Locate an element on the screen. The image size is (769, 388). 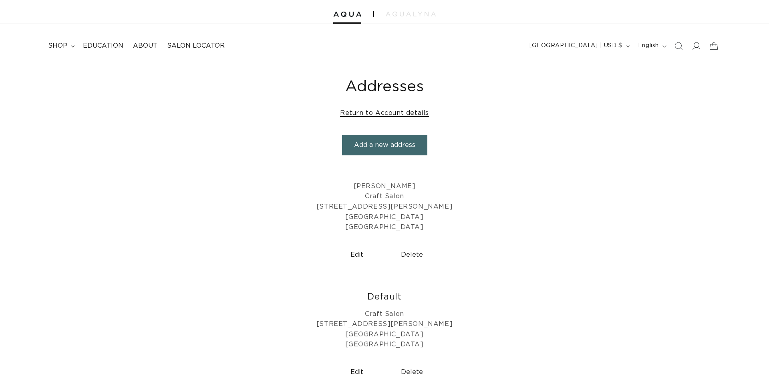
h2: Default is located at coordinates (384, 297).